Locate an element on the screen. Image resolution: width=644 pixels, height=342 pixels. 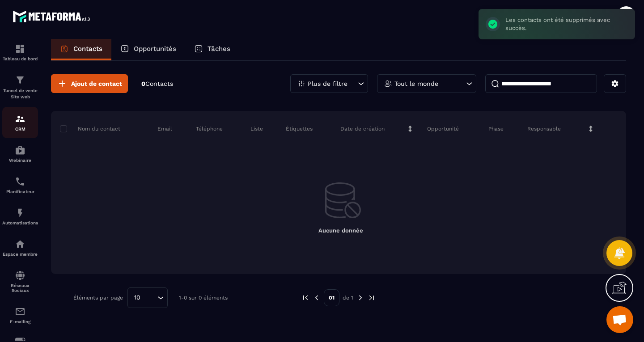
p: Email is located at coordinates (164, 129).